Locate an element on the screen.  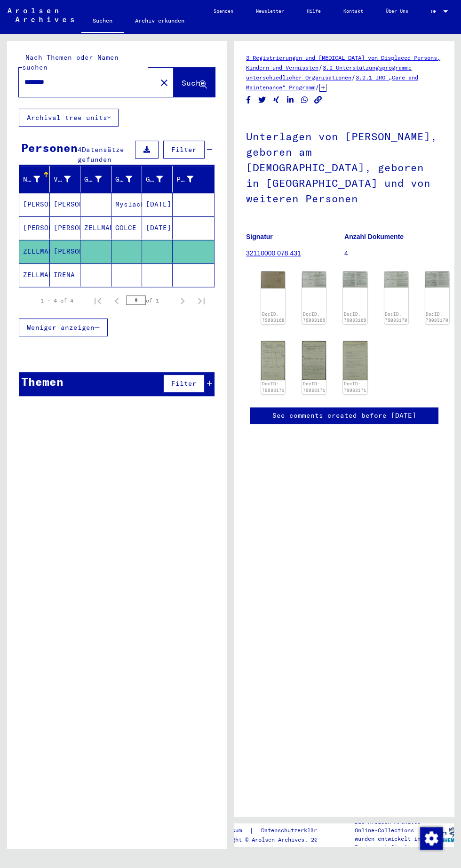
mat-header-cell: Geburt‏ is located at coordinates (126, 180).